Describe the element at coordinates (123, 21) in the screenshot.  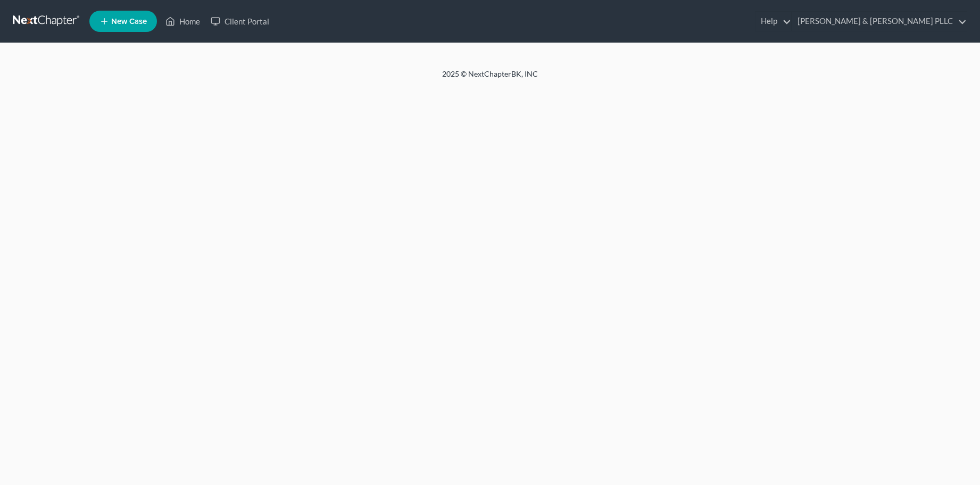
I see `new-legal-case-button: New Case` at that location.